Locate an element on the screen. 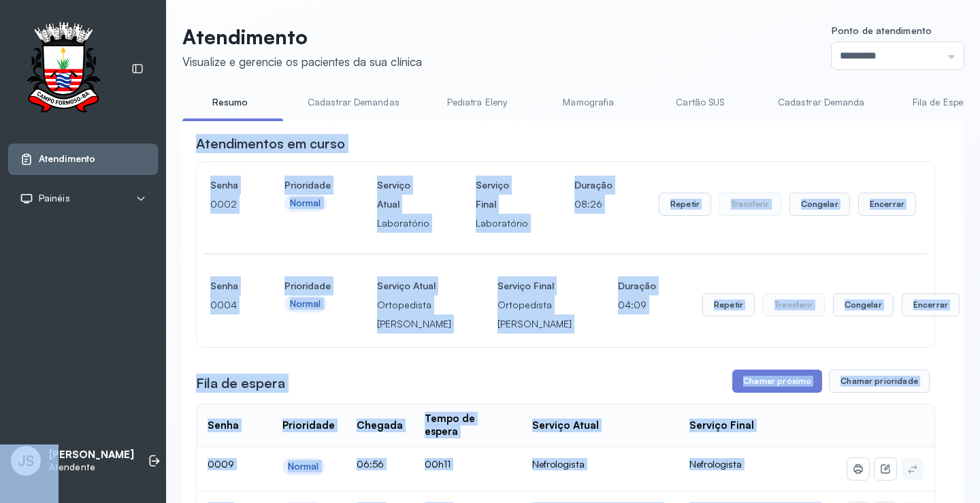  a: Resumo is located at coordinates (230, 102).